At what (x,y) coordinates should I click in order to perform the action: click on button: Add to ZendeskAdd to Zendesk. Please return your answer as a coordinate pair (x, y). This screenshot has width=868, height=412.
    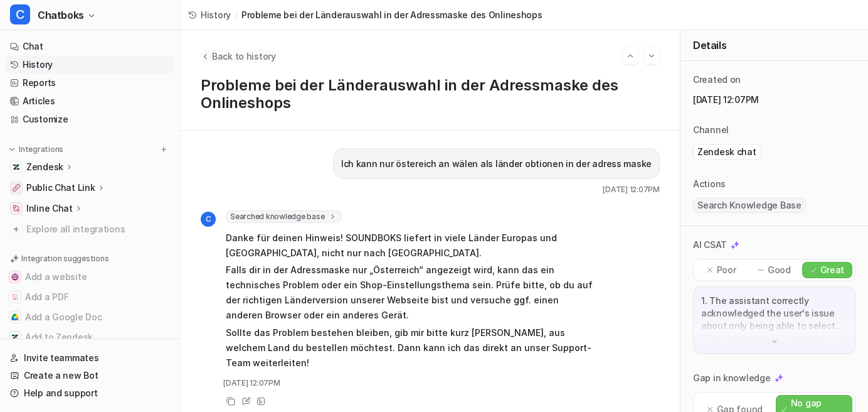
    Looking at the image, I should click on (90, 337).